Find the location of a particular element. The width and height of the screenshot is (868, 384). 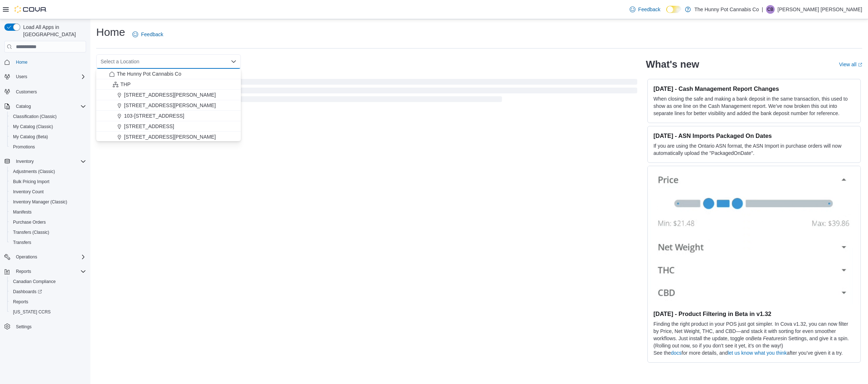

button: Promotions is located at coordinates (48, 147).